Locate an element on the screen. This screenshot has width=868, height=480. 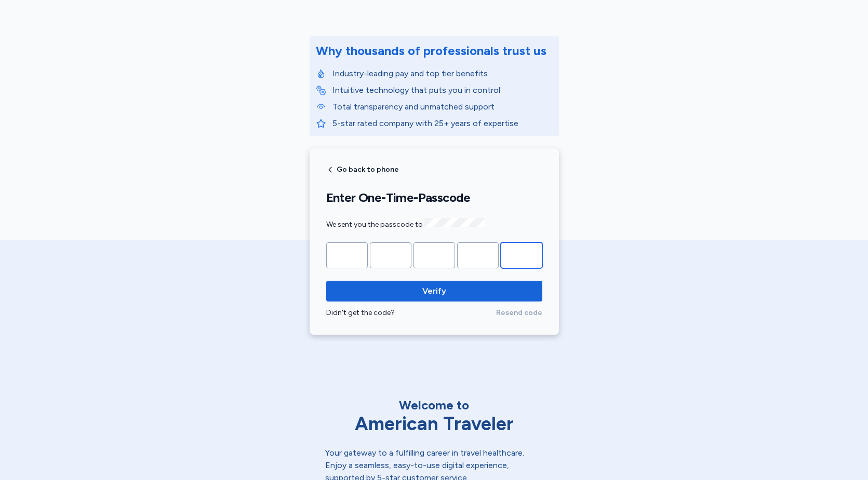
span: Resend code is located at coordinates (519, 313).